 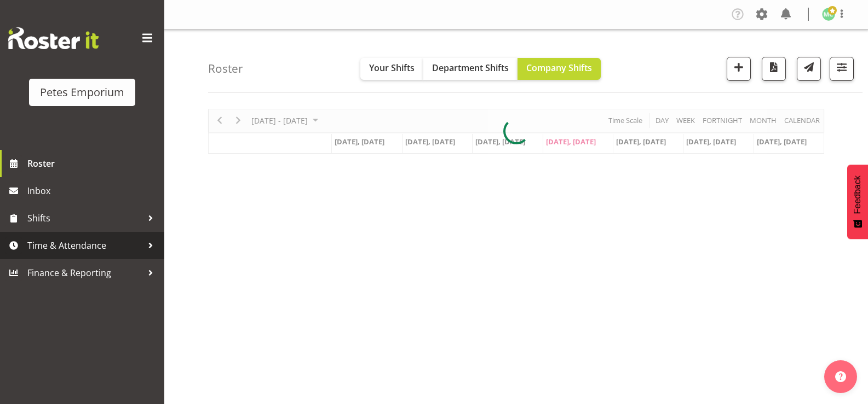 I want to click on span: Company Shifts, so click(x=559, y=68).